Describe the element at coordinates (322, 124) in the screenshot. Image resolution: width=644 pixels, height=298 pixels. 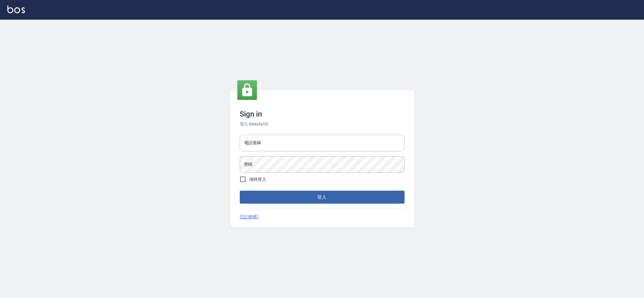
I see `h6: 登入 BeautyOS` at that location.